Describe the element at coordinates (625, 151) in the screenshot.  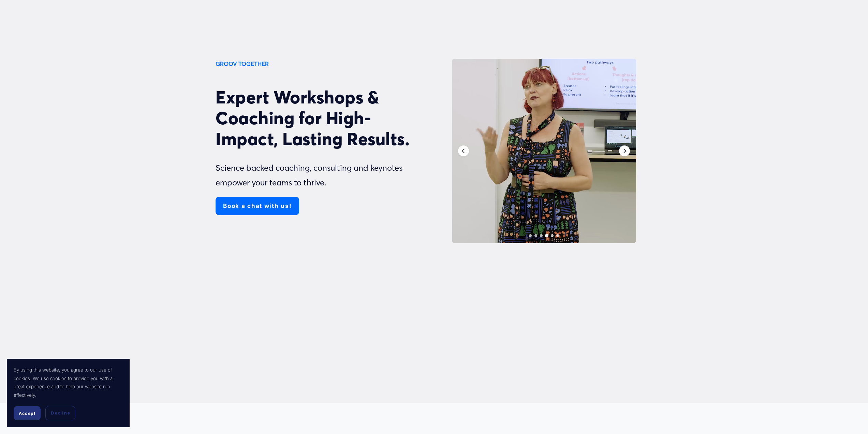
I see `div: Next` at that location.